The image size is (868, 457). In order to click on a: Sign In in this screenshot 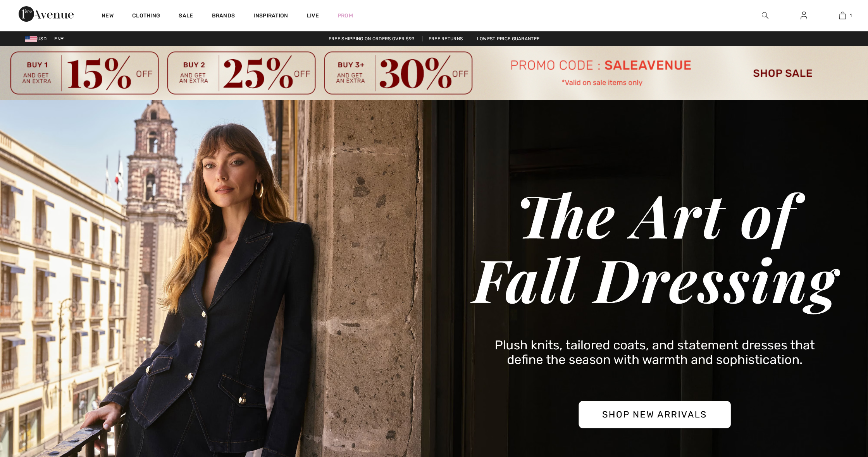, I will do `click(804, 15)`.